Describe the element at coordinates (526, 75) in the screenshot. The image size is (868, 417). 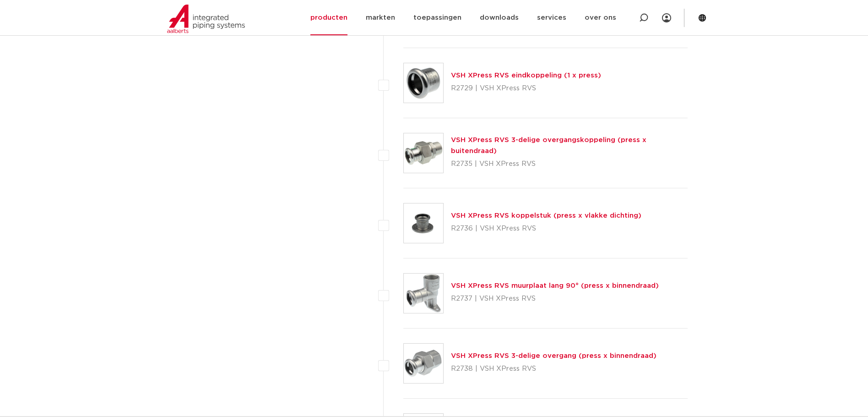
I see `a: VSH XPress RVS eindkoppeling (1 x press)` at that location.